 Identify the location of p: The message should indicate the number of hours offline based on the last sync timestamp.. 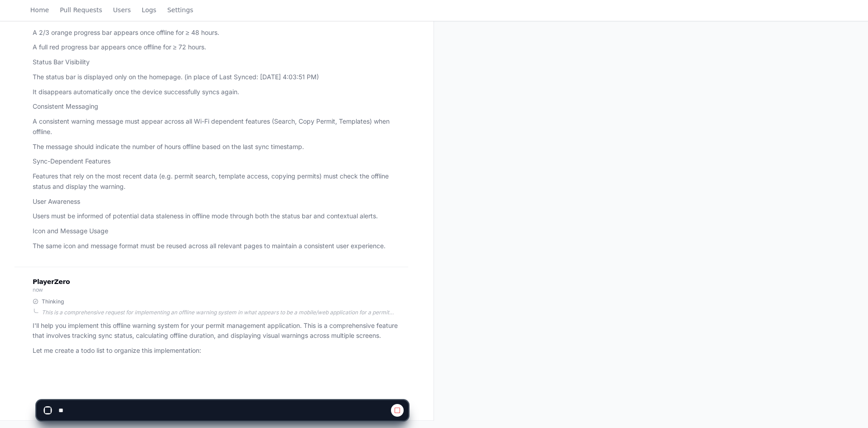
(220, 147).